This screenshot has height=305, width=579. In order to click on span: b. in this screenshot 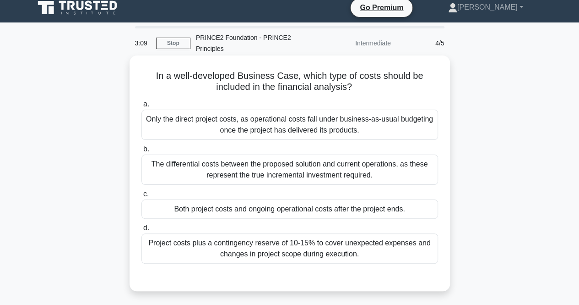, I will do `click(146, 148)`.